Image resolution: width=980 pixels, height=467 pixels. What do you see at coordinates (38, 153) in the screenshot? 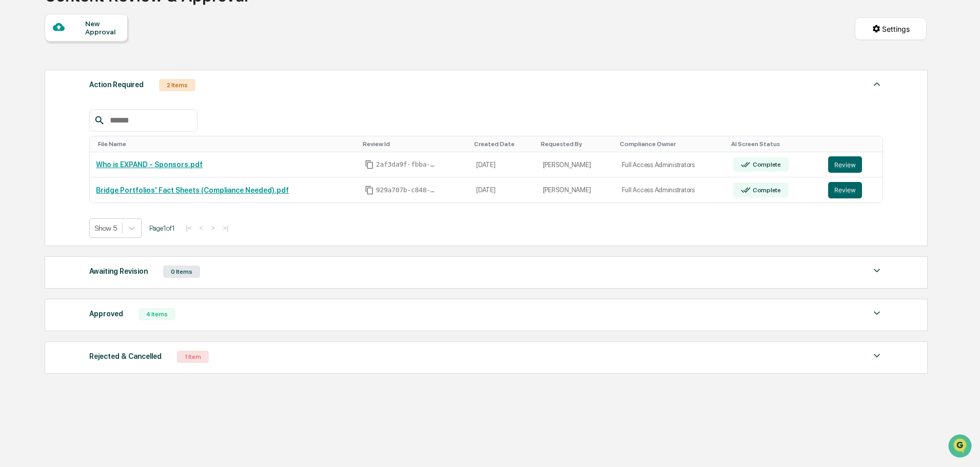
I see `a: 🔎Data Lookup` at bounding box center [38, 153].